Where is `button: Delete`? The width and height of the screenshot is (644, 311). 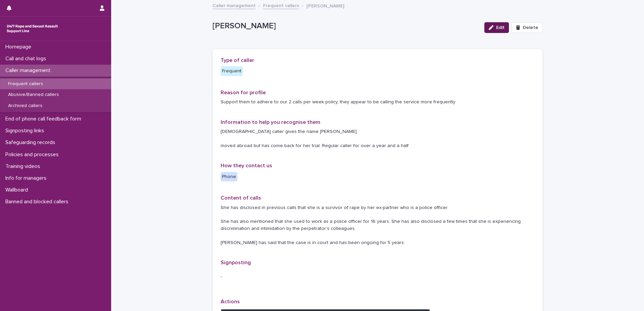 button: Delete is located at coordinates (527, 27).